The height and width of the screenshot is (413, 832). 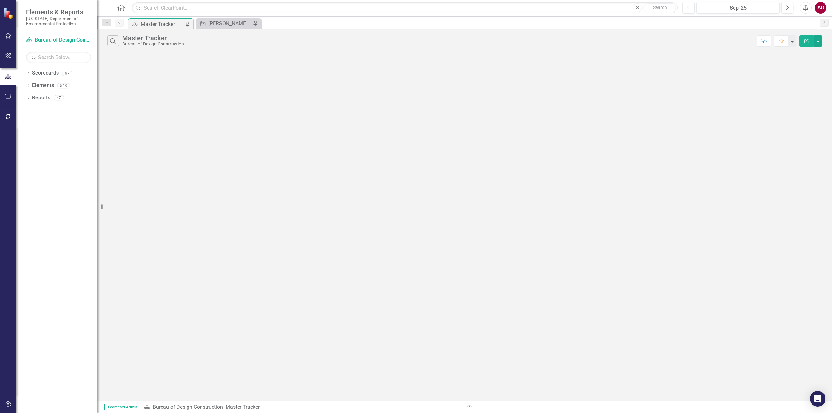 I want to click on div: 47, so click(x=59, y=98).